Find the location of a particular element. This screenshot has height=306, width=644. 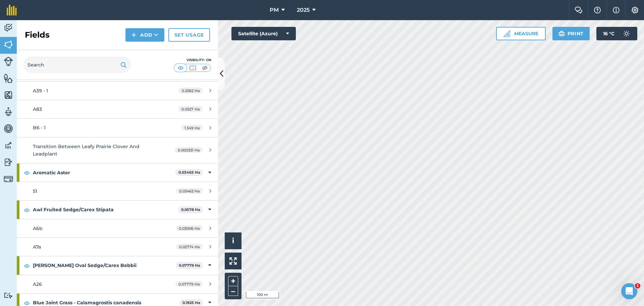

span: 2025 is located at coordinates (303, 10).